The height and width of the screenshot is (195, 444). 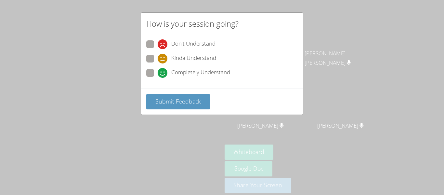 What do you see at coordinates (193, 24) in the screenshot?
I see `h2: How is your session going?` at bounding box center [193, 24].